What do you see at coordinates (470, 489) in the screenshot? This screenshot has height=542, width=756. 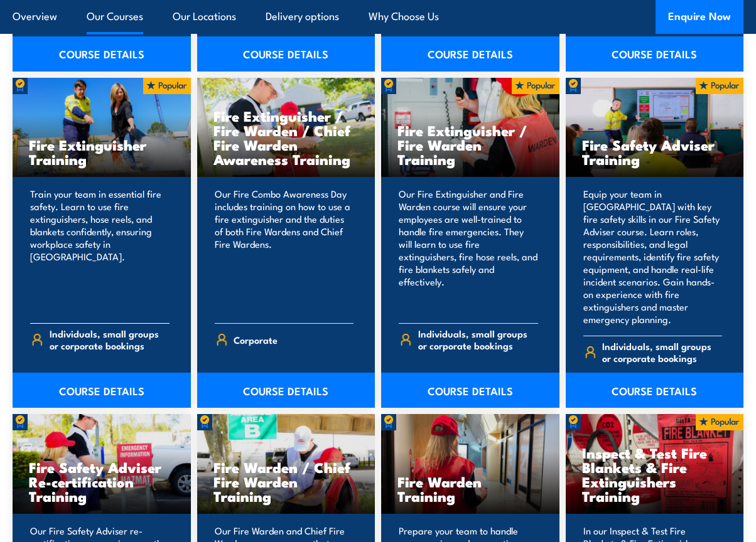 I see `h3: Fire Warden Training` at bounding box center [470, 489].